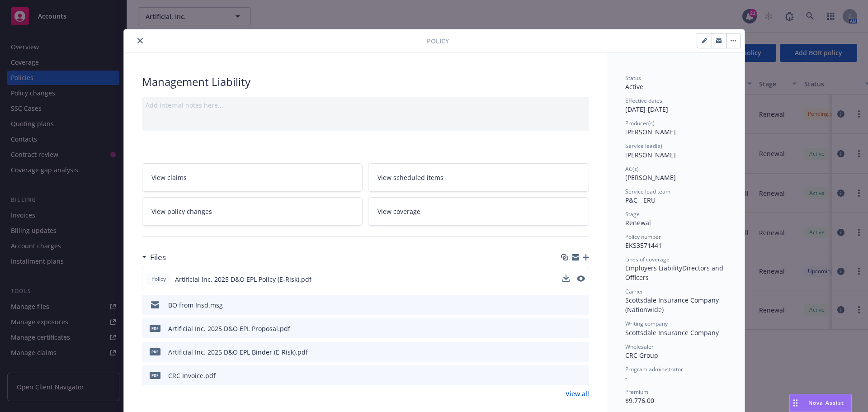  What do you see at coordinates (642, 236) in the screenshot?
I see `span: Policy number` at bounding box center [642, 236].